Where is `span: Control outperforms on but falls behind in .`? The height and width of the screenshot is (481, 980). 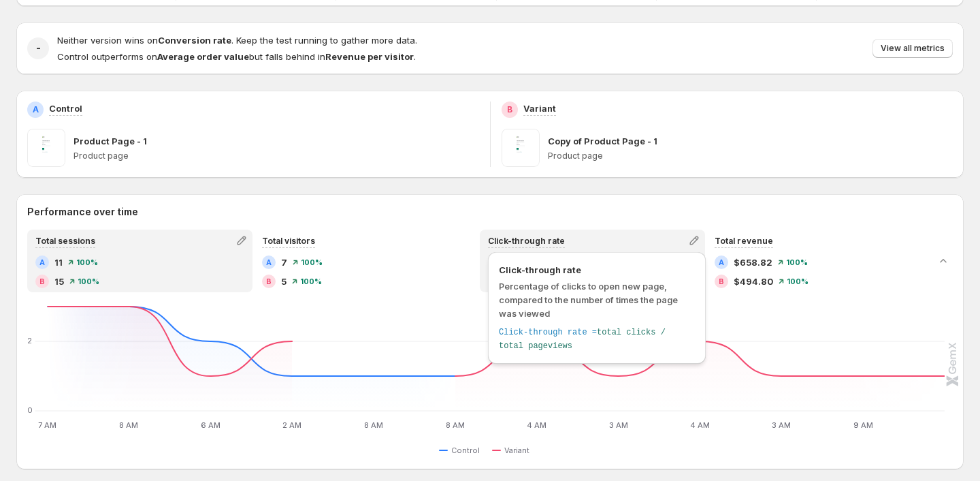 span: Control outperforms on but falls behind in . is located at coordinates (236, 56).